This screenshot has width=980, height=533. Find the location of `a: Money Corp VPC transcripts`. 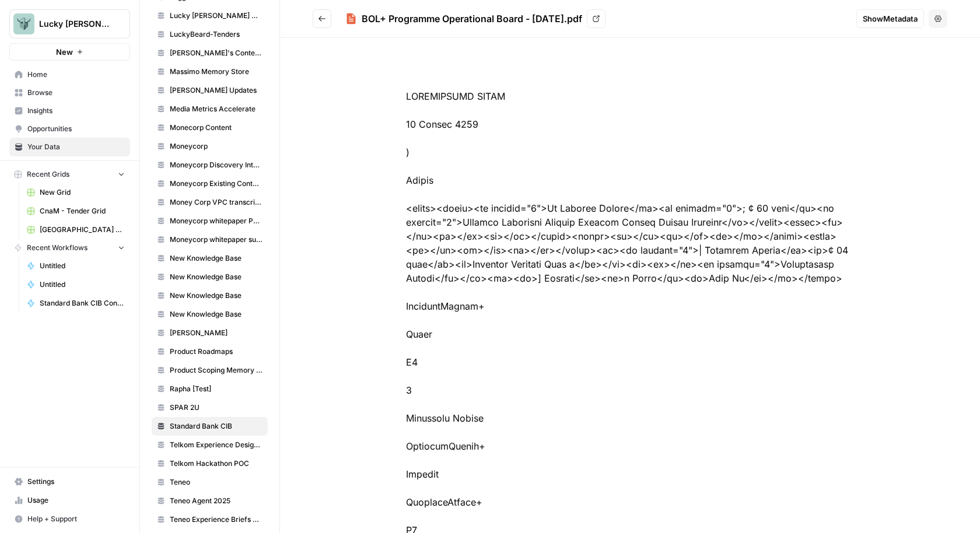

a: Money Corp VPC transcripts is located at coordinates (209, 202).